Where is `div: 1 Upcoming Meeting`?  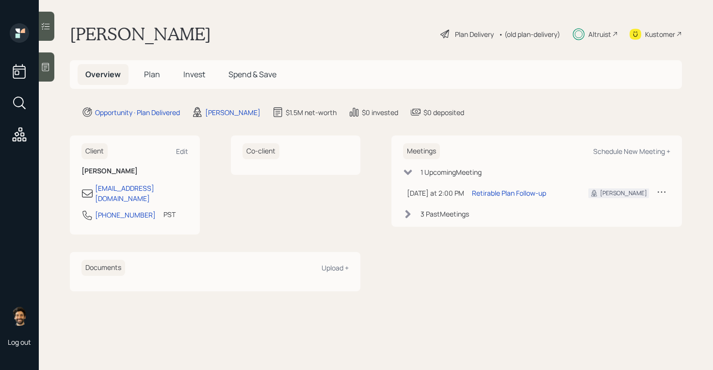
div: 1 Upcoming Meeting is located at coordinates (451, 172).